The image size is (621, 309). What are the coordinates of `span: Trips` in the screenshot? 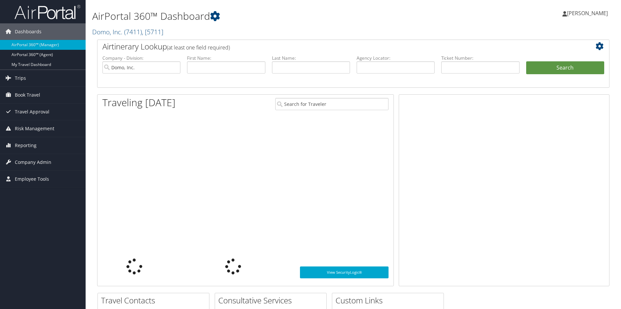 It's located at (20, 78).